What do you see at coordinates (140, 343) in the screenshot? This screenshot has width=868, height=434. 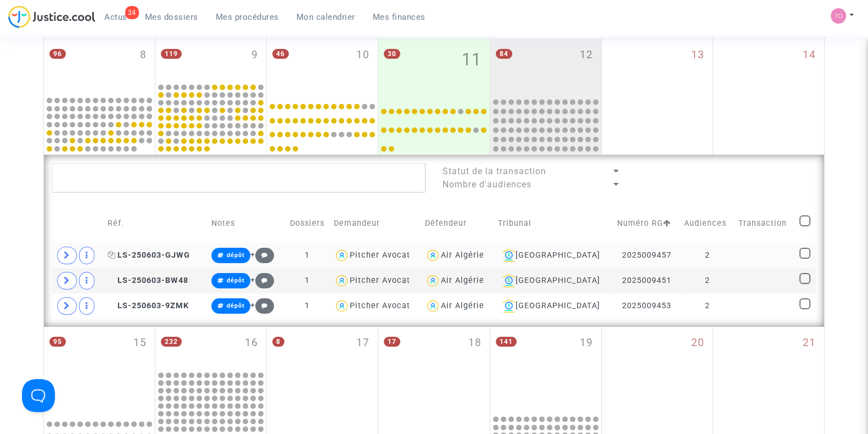 I see `span: 15` at bounding box center [140, 343].